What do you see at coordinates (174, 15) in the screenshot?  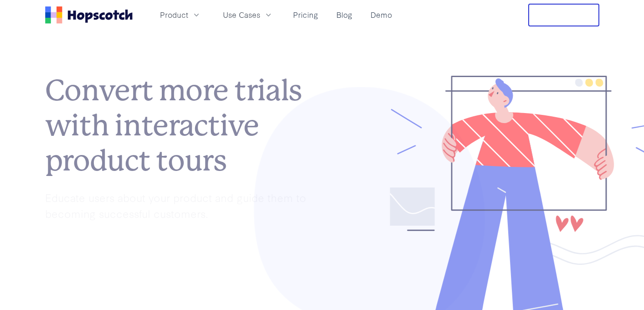 I see `span: Product` at bounding box center [174, 15].